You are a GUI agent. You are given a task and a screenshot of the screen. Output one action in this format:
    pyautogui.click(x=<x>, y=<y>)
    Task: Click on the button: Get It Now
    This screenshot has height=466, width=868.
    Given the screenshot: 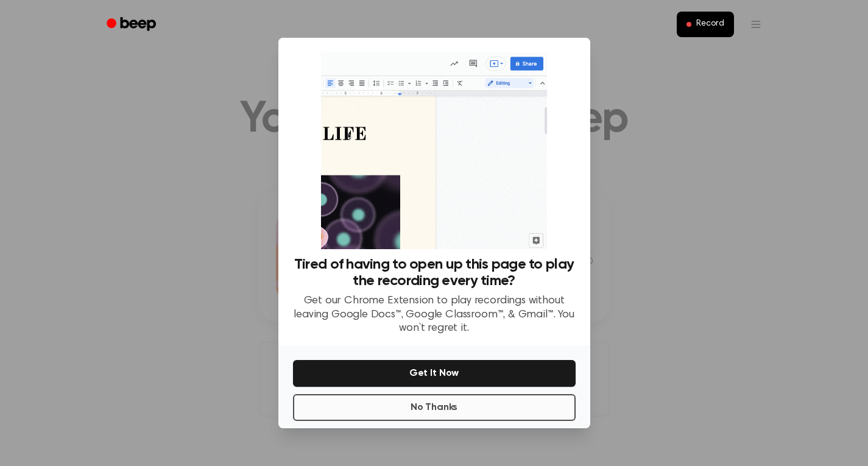 What is the action you would take?
    pyautogui.click(x=434, y=373)
    